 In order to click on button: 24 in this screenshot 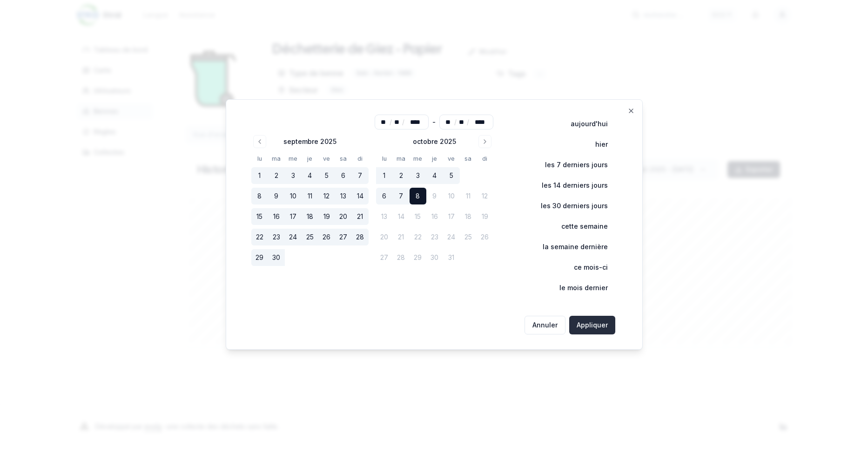, I will do `click(293, 237)`.